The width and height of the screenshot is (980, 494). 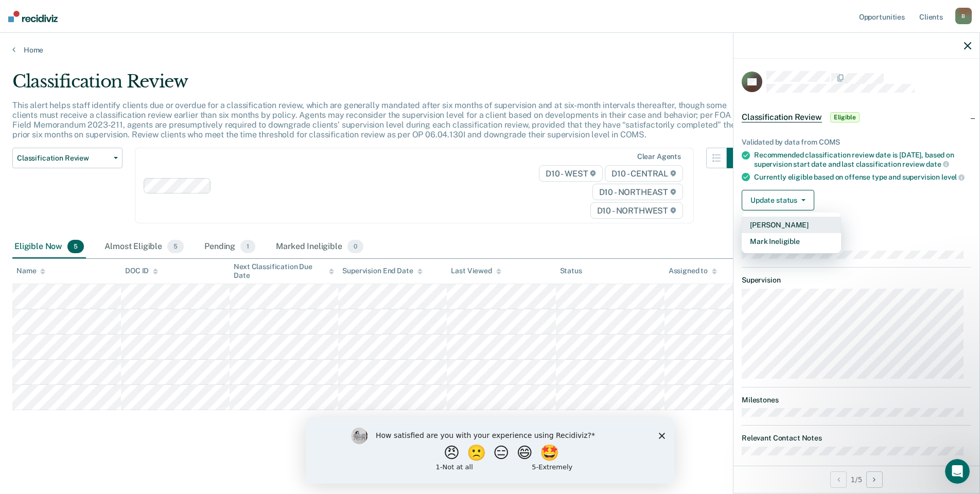 I want to click on span: D10 - WEST, so click(x=571, y=174).